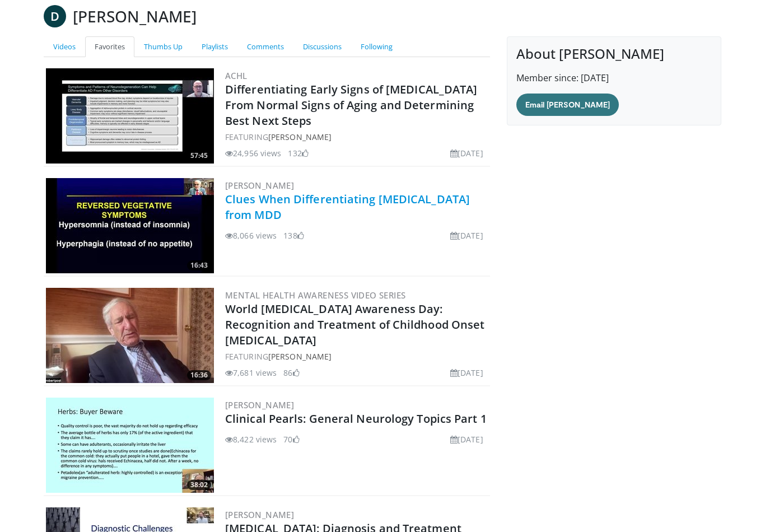  What do you see at coordinates (292, 440) in the screenshot?
I see `li: 70` at bounding box center [292, 440].